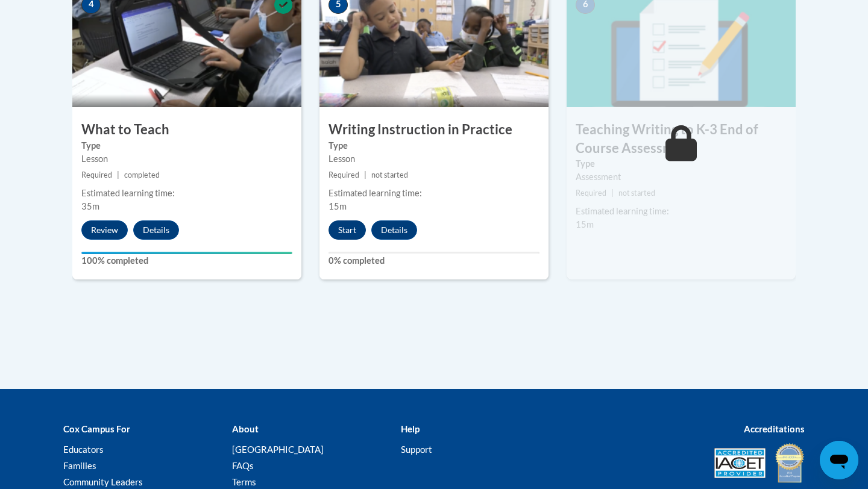 The image size is (868, 489). Describe the element at coordinates (246, 429) in the screenshot. I see `b: About` at that location.